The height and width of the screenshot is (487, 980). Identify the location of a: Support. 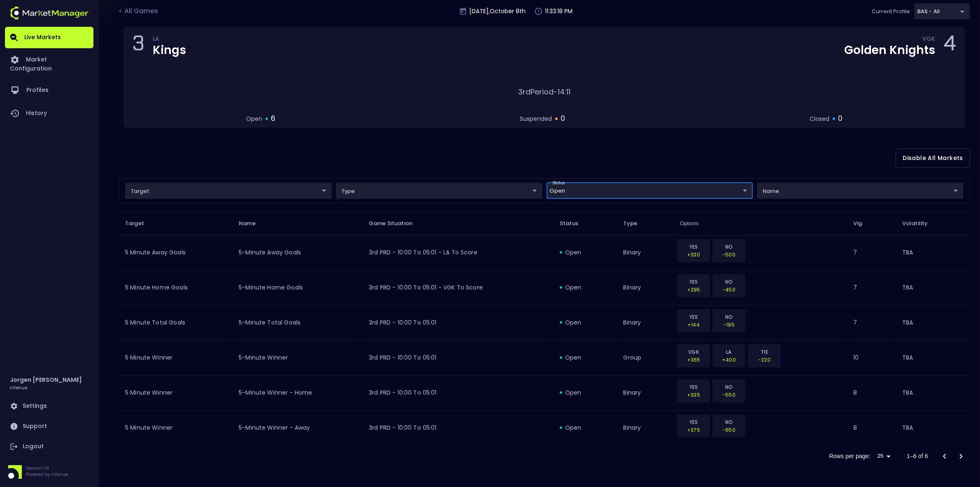
(49, 426).